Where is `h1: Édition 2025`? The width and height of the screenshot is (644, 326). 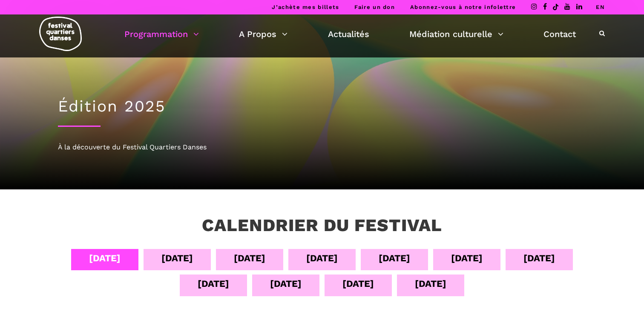 h1: Édition 2025 is located at coordinates (322, 106).